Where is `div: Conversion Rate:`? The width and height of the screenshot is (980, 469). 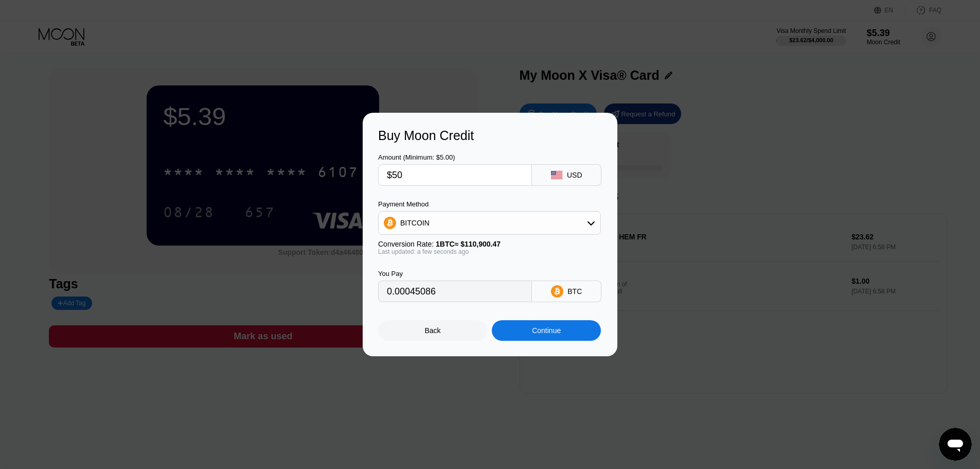
div: Conversion Rate: is located at coordinates (489, 244).